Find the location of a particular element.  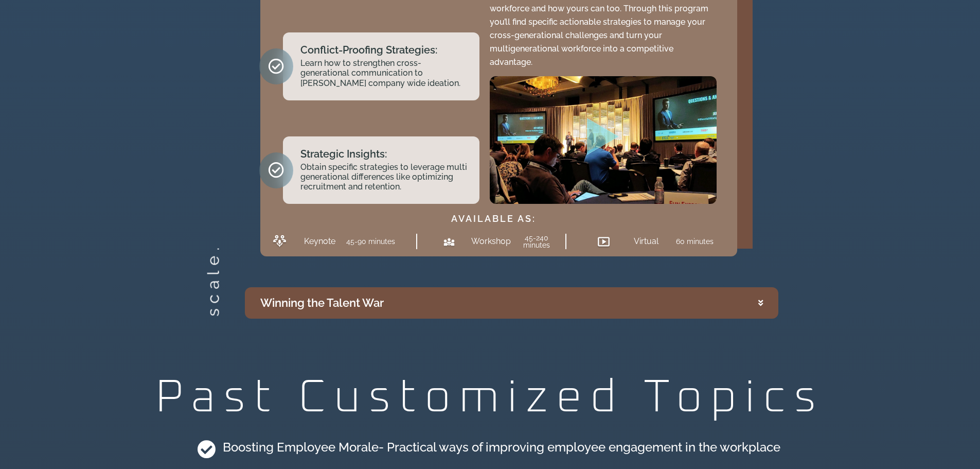

h2: Workshop is located at coordinates (488, 242).